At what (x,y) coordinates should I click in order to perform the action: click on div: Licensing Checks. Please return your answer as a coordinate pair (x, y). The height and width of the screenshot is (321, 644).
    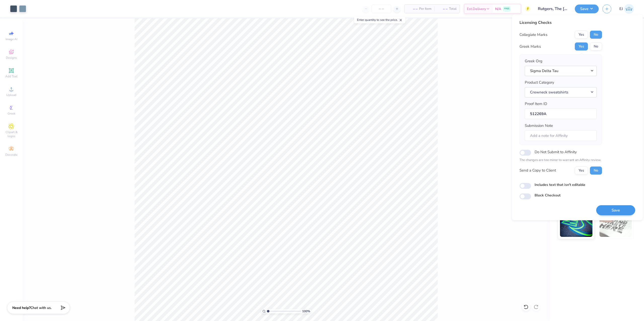
    Looking at the image, I should click on (560, 23).